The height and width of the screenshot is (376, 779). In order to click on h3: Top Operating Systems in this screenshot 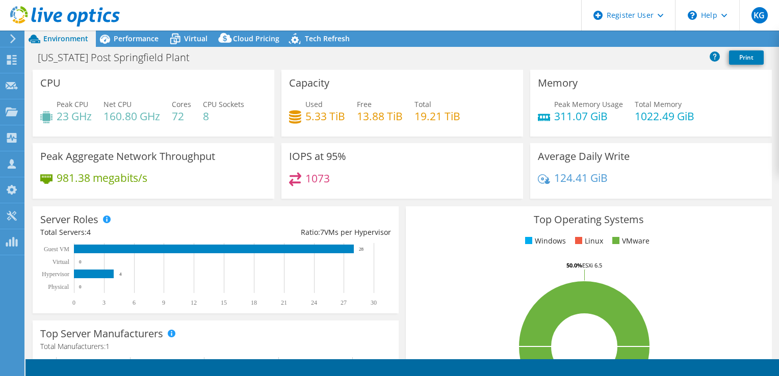, I will do `click(588, 220)`.